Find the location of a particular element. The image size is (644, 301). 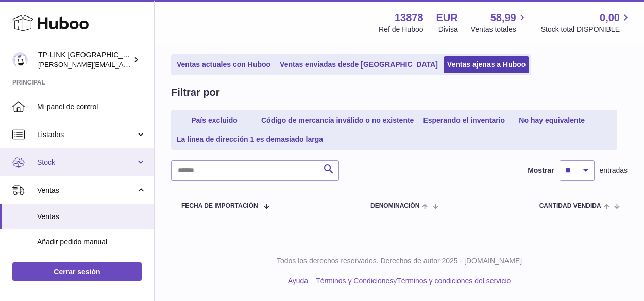

span: Añadir pedido manual is located at coordinates (92, 241).